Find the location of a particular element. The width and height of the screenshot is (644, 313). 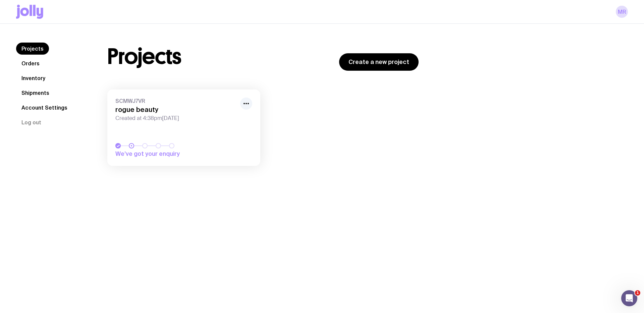

h3: rogue beauty is located at coordinates (176, 109).